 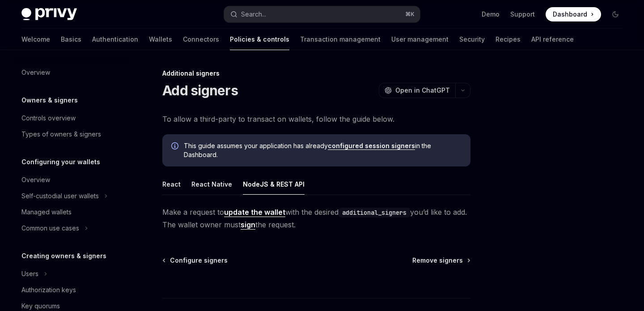 I want to click on span: Open in ChatGPT, so click(x=423, y=91).